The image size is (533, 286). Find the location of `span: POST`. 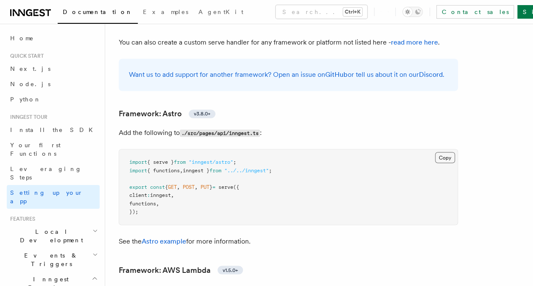

span: POST is located at coordinates (189, 187).